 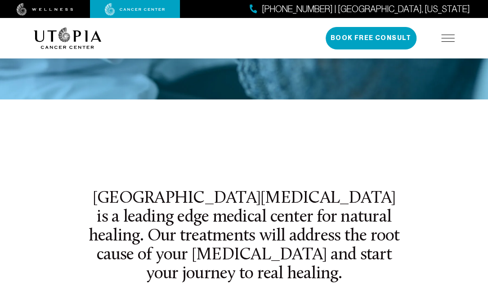 I want to click on img: wellness, so click(x=45, y=9).